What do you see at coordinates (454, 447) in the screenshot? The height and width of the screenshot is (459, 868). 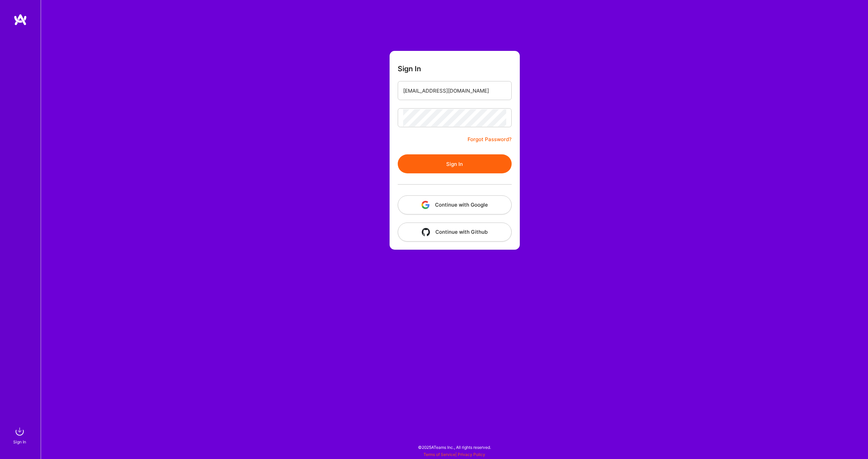 I see `div: © 2025 ATeams Inc., All rights reserved.` at bounding box center [454, 447].